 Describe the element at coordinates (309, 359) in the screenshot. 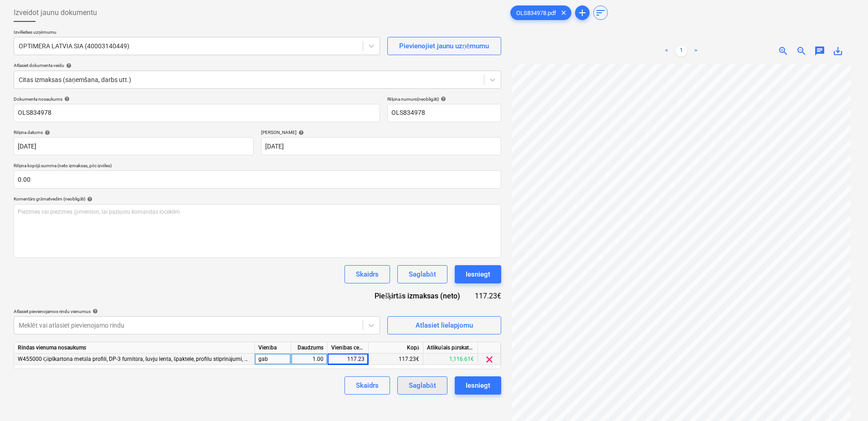

I see `div: 1.00` at that location.